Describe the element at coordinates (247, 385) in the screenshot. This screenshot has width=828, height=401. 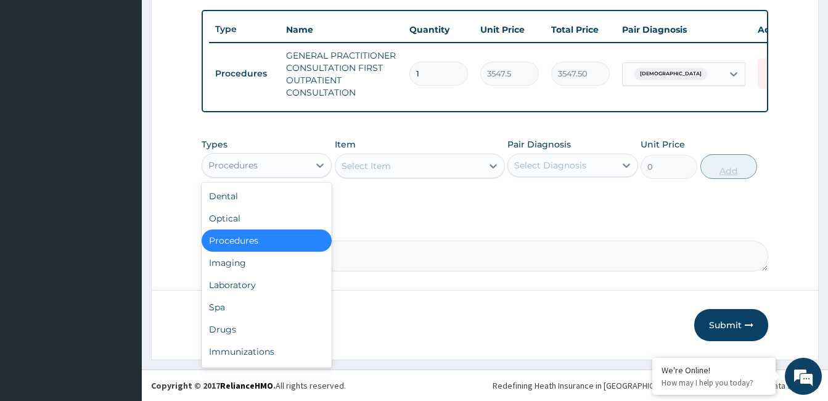
I see `a: RelianceHMO` at that location.